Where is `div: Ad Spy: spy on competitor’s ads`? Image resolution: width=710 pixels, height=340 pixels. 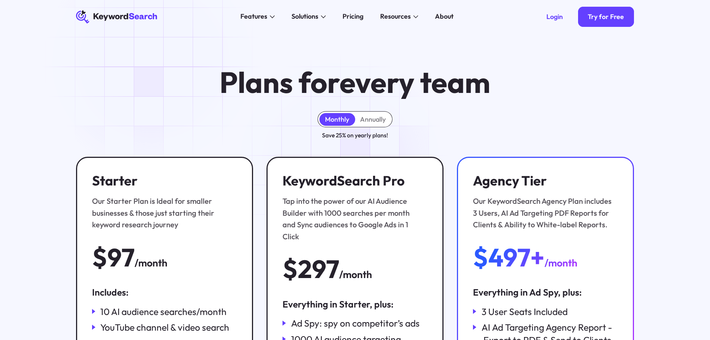 div: Ad Spy: spy on competitor’s ads is located at coordinates (355, 323).